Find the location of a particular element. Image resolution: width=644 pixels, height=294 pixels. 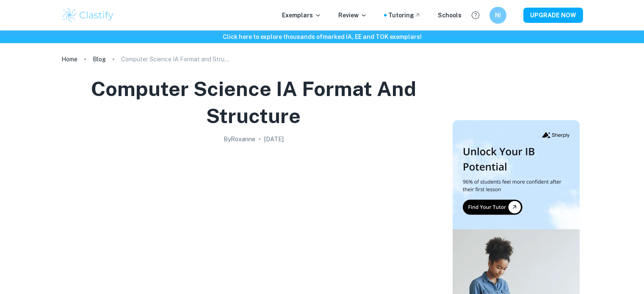

p: Computer Science IA Format and Structure is located at coordinates (176, 59).